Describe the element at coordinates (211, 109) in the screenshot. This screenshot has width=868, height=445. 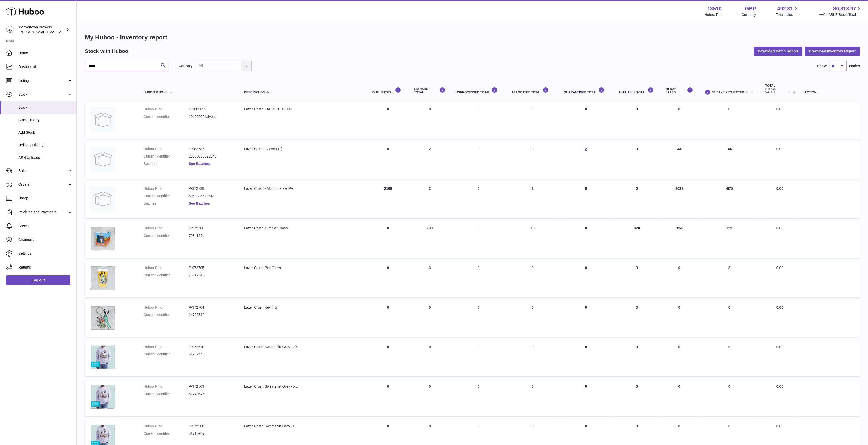
I see `dd: P-1009051` at that location.